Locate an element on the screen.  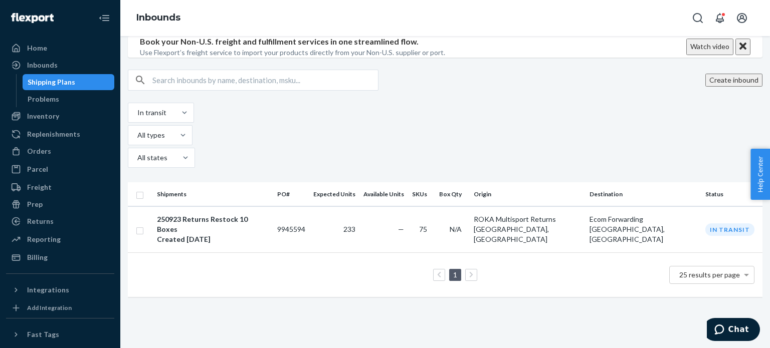
button: Watch video is located at coordinates (709, 47).